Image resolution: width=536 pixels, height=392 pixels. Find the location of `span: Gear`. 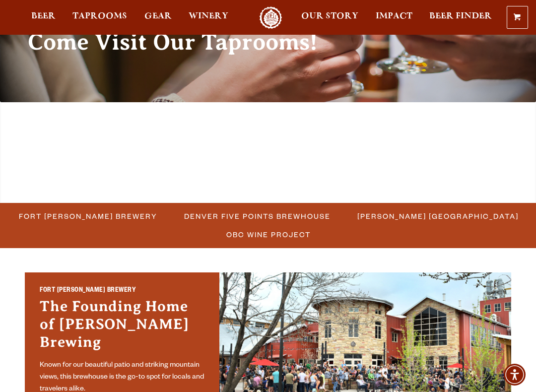

span: Gear is located at coordinates (158, 16).